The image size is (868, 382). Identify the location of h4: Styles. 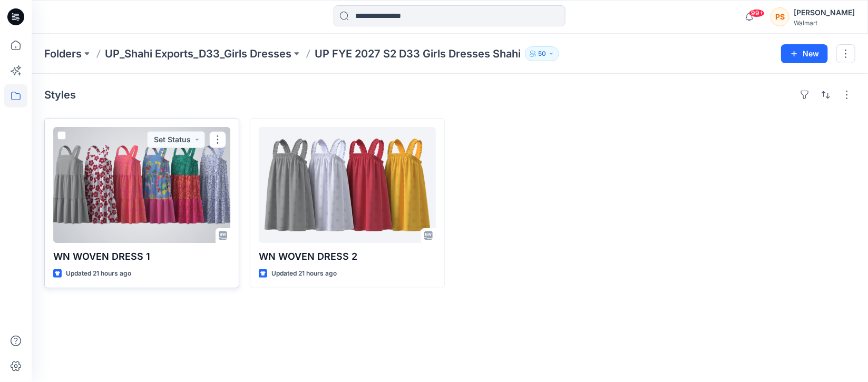
(60, 95).